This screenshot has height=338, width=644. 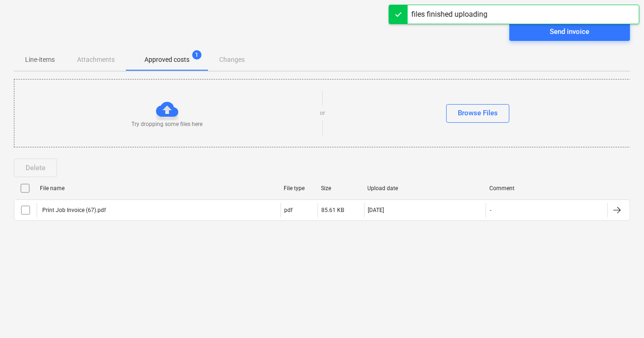 I want to click on p: or, so click(x=322, y=113).